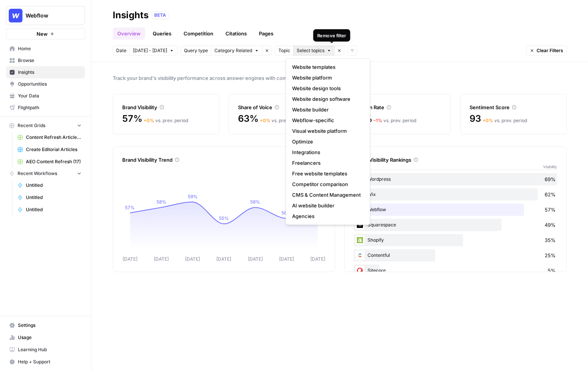 The width and height of the screenshot is (588, 371). What do you see at coordinates (45, 34) in the screenshot?
I see `button: New` at bounding box center [45, 34].